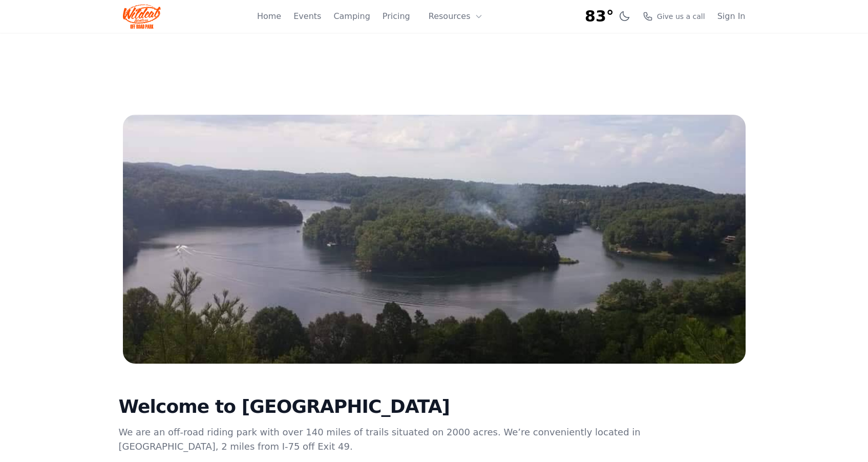 This screenshot has width=868, height=462. I want to click on a: Events, so click(307, 16).